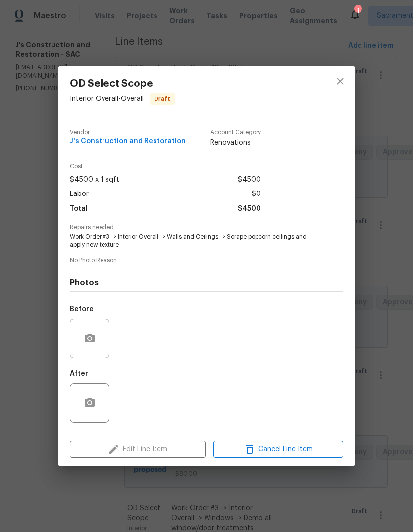 The image size is (413, 532). I want to click on span: Renovations, so click(236, 143).